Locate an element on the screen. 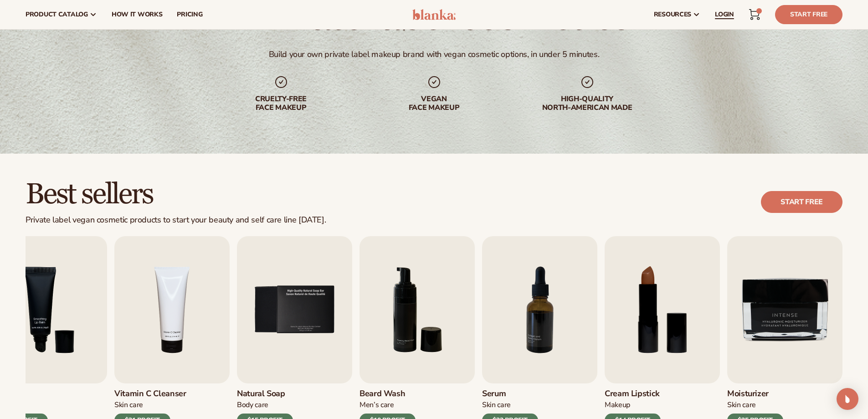 The width and height of the screenshot is (868, 419). span: How It Works is located at coordinates (137, 14).